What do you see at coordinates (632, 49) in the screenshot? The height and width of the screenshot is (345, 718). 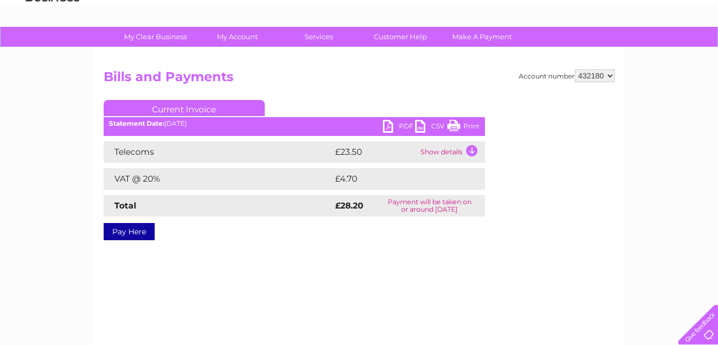 I see `a: Blog` at bounding box center [632, 49].